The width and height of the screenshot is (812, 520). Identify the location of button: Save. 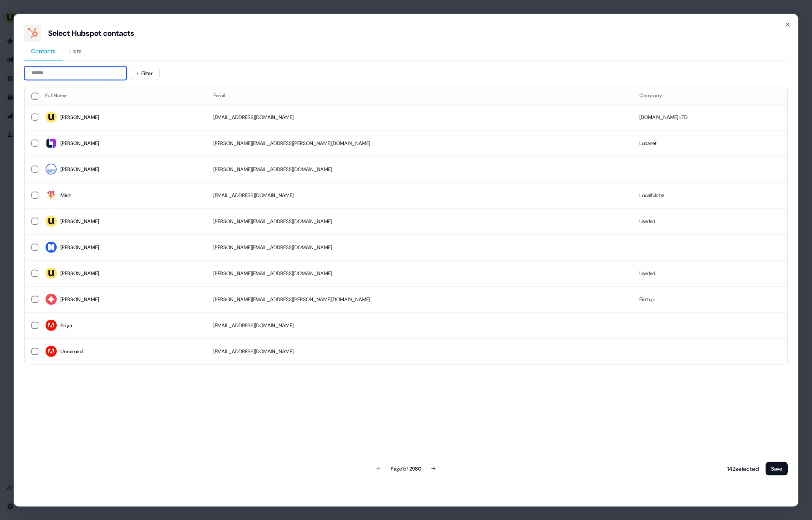
(777, 468).